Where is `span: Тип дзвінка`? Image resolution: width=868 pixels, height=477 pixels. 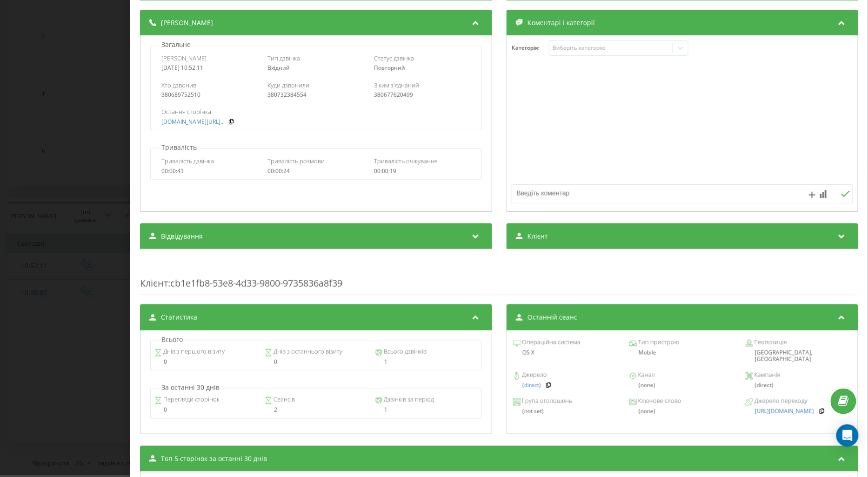 span: Тип дзвінка is located at coordinates (283, 58).